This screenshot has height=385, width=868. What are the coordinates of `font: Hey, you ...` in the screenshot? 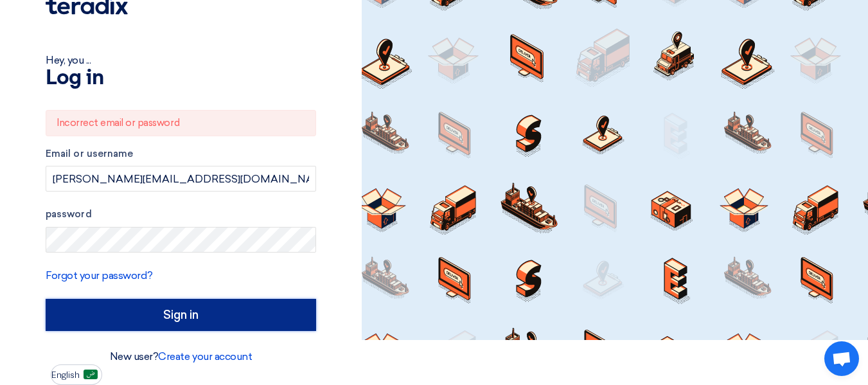 It's located at (68, 60).